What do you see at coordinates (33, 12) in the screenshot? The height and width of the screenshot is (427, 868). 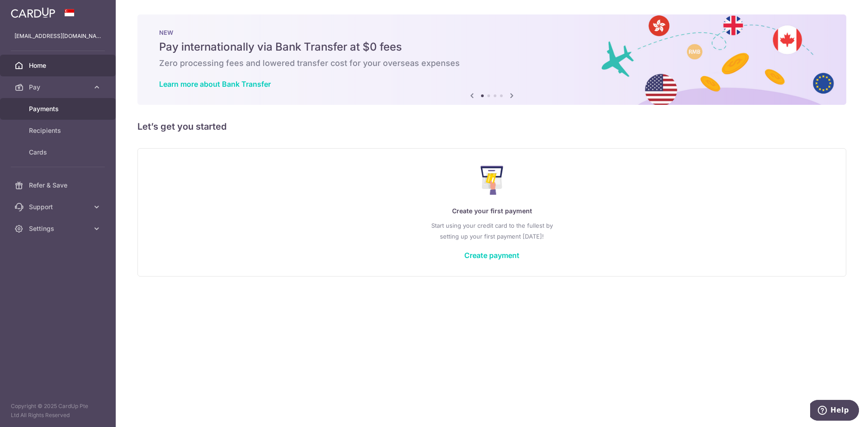 I see `img: CardUp` at bounding box center [33, 12].